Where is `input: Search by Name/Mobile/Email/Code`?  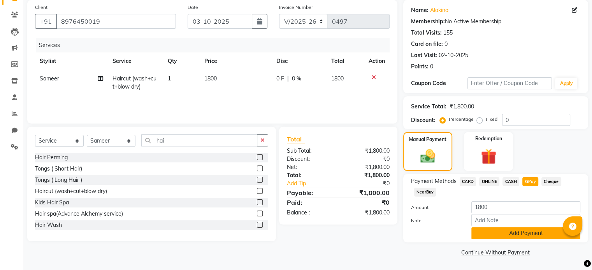
input: Search by Name/Mobile/Email/Code is located at coordinates (116, 21).